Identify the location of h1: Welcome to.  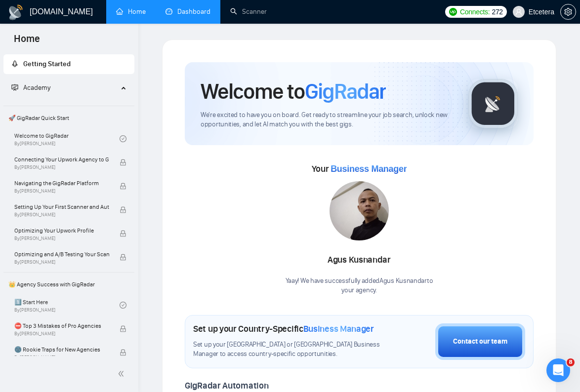
(293, 92).